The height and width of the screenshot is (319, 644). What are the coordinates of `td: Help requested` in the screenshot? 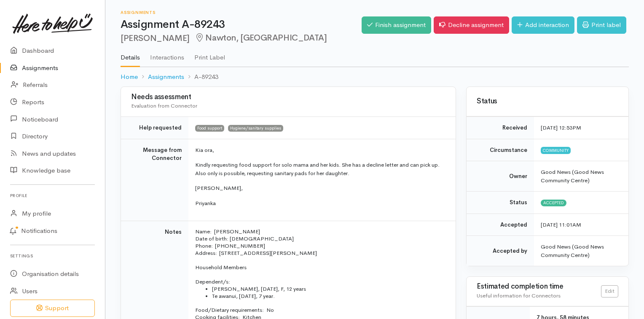 It's located at (155, 128).